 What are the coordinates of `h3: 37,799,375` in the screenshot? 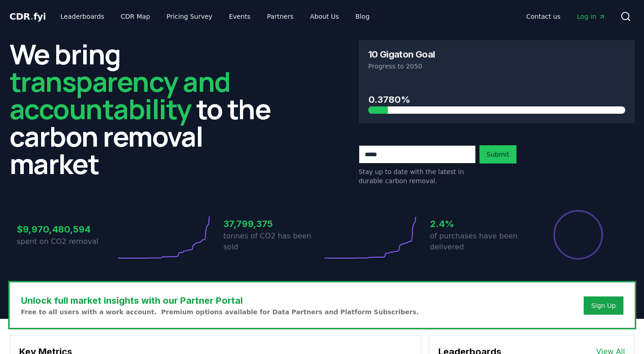 It's located at (273, 224).